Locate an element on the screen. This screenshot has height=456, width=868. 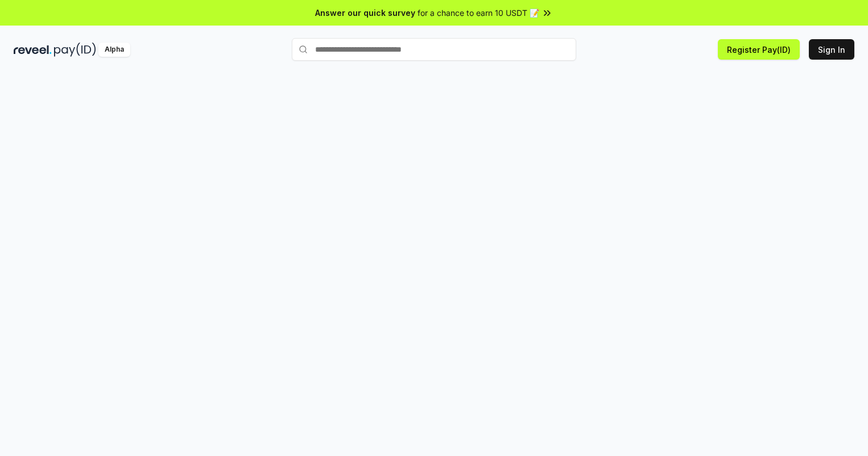
button: Sign In is located at coordinates (832, 49).